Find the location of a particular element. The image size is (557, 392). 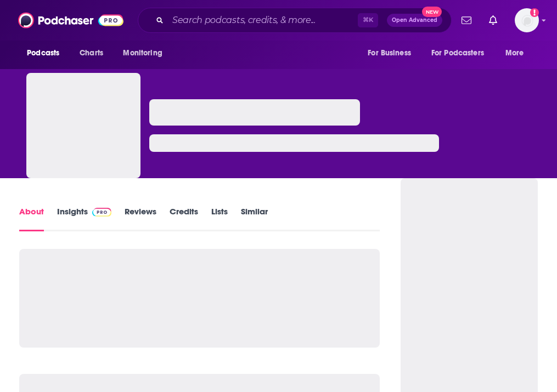

span: ⌘ K is located at coordinates (367, 20).